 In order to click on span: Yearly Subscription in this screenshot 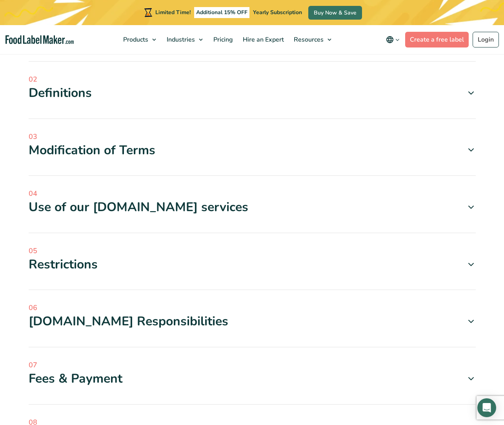, I will do `click(277, 12)`.